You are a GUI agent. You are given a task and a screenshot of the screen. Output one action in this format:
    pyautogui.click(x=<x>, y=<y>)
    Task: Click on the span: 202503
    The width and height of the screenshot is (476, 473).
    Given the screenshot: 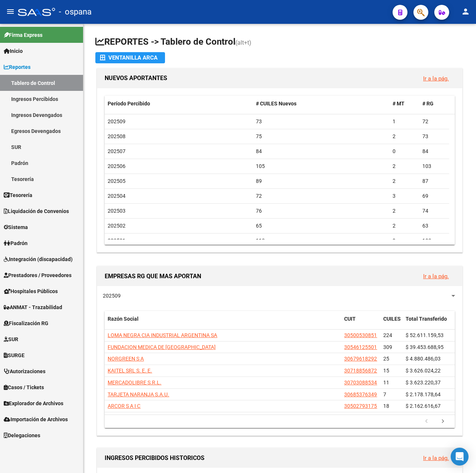 What is the action you would take?
    pyautogui.click(x=117, y=211)
    